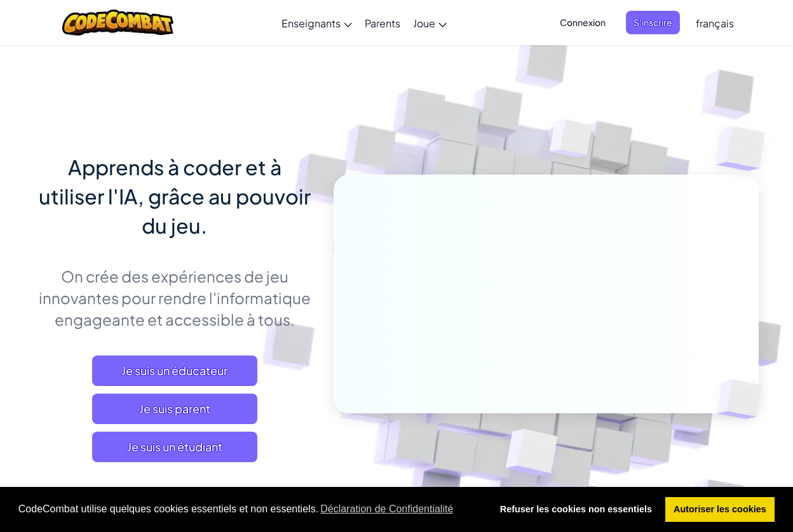 This screenshot has height=532, width=793. I want to click on span: Enseignants, so click(311, 23).